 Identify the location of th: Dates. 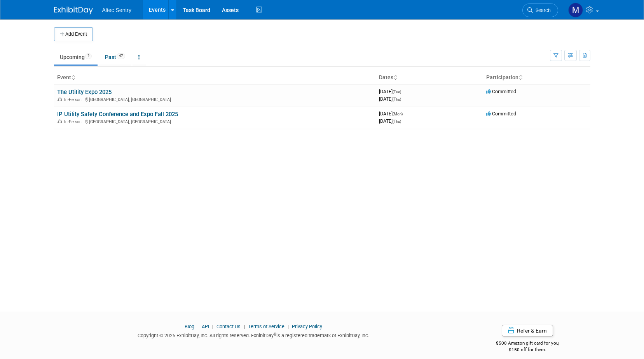
(429, 78).